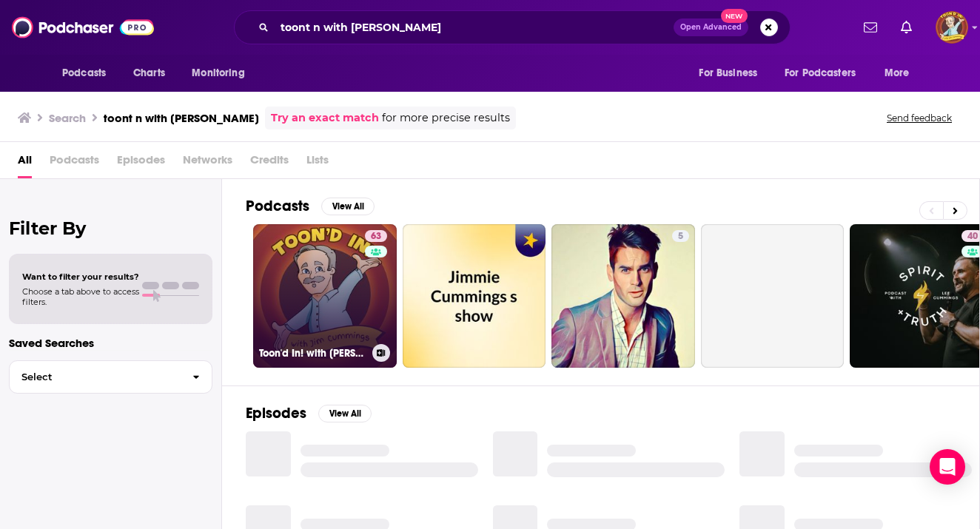  I want to click on img: Podchaser - Follow, Share and Rate Podcasts, so click(83, 28).